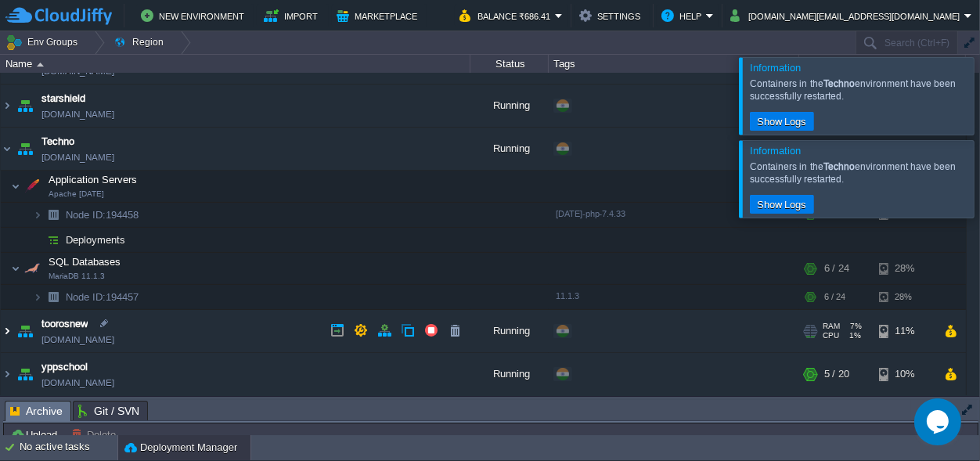  I want to click on div: 5 / 20, so click(837, 374).